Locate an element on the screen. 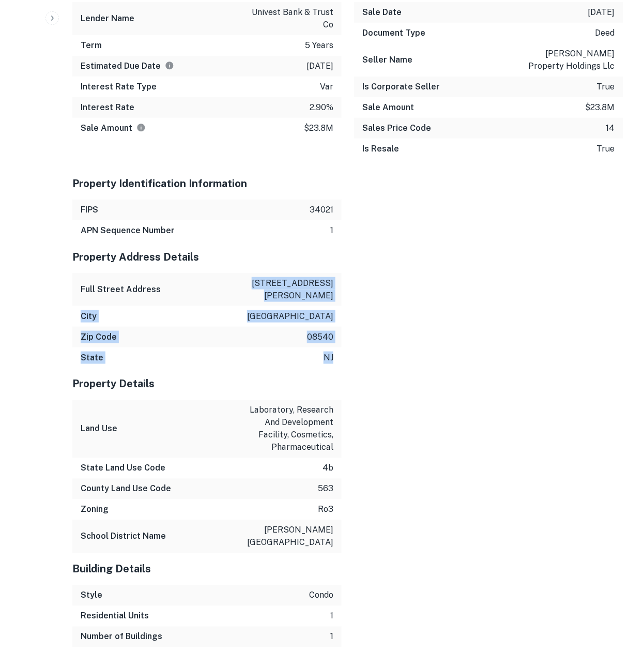 The height and width of the screenshot is (652, 644). h6: Interest Rate is located at coordinates (108, 108).